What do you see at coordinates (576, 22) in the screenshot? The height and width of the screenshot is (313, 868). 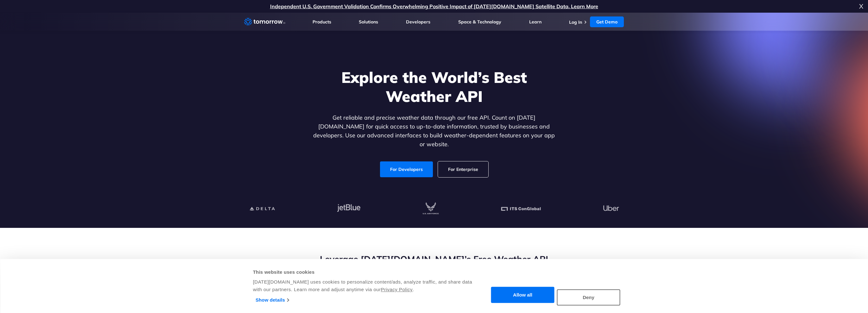 I see `a: Log In` at bounding box center [576, 22].